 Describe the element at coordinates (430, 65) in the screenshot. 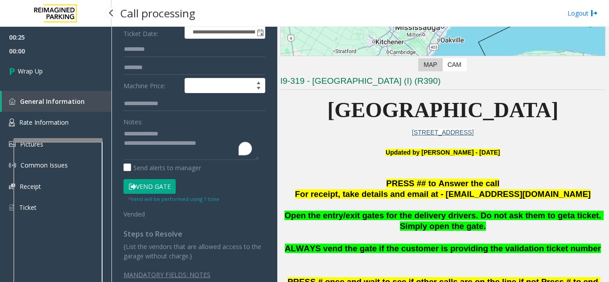

I see `label: Map` at that location.